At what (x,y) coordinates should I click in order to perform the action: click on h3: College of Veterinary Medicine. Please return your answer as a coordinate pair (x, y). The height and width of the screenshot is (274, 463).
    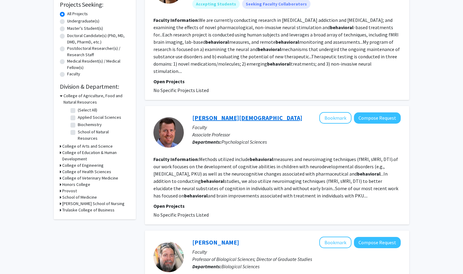
    Looking at the image, I should click on (90, 178).